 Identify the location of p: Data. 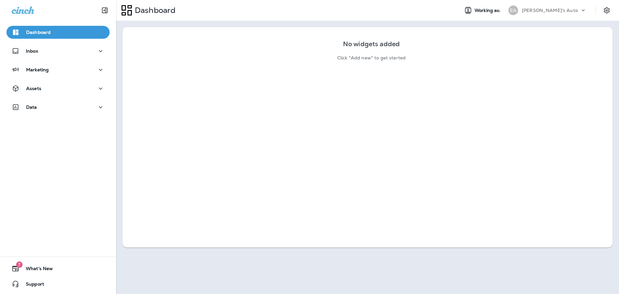
(32, 107).